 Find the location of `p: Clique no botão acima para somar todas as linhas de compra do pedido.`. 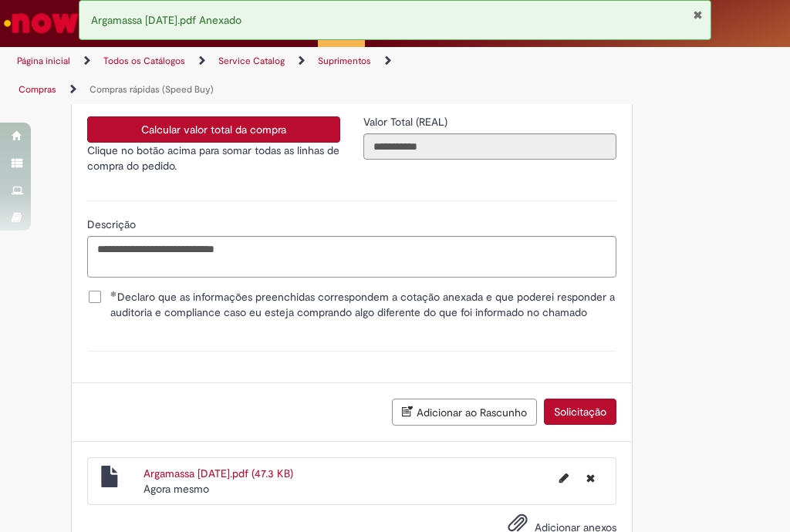

p: Clique no botão acima para somar todas as linhas de compra do pedido. is located at coordinates (214, 158).